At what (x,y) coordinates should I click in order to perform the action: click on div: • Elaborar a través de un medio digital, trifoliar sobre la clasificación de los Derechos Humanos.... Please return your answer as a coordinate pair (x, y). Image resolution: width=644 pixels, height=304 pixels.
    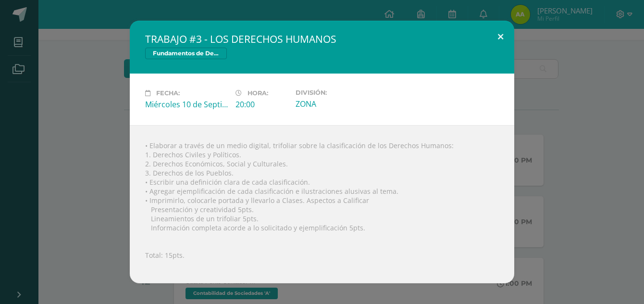
    Looking at the image, I should click on (322, 203).